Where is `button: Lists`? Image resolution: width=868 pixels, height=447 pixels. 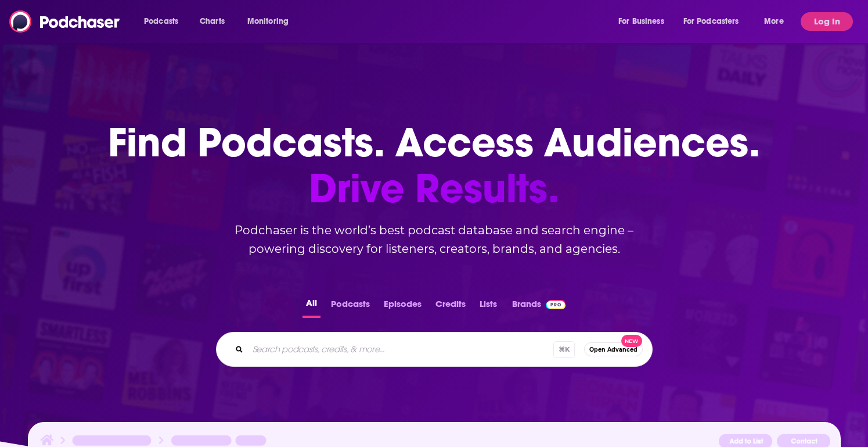 button: Lists is located at coordinates (489, 306).